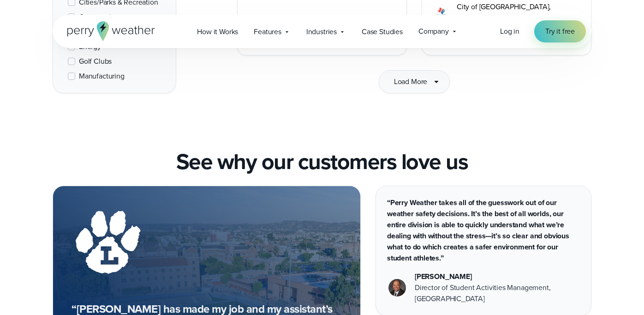 The height and width of the screenshot is (315, 644). Describe the element at coordinates (510, 31) in the screenshot. I see `a: Log in` at that location.